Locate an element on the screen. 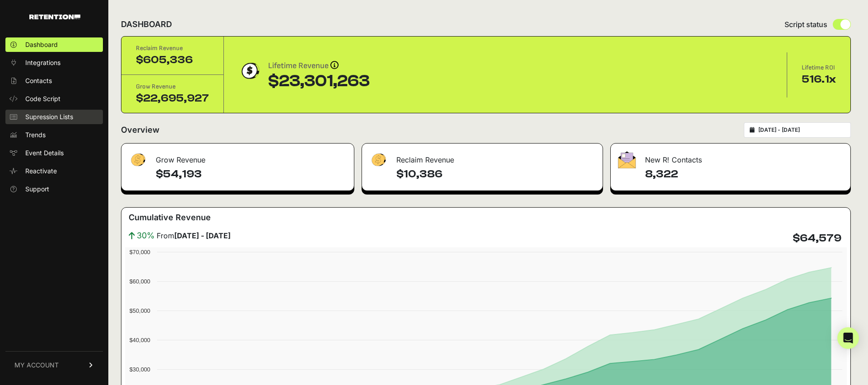 The width and height of the screenshot is (868, 385). div: $22,695,927 is located at coordinates (172, 98).